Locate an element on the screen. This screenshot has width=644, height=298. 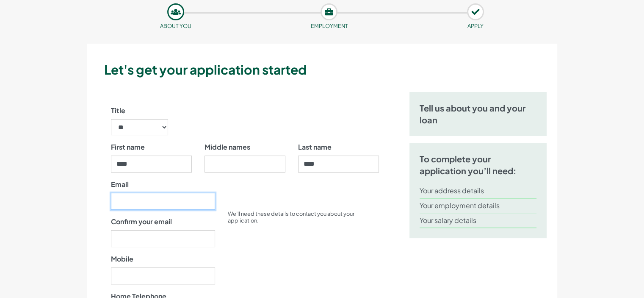
small: We’ll need these details to contact you about your application. is located at coordinates (291, 217).